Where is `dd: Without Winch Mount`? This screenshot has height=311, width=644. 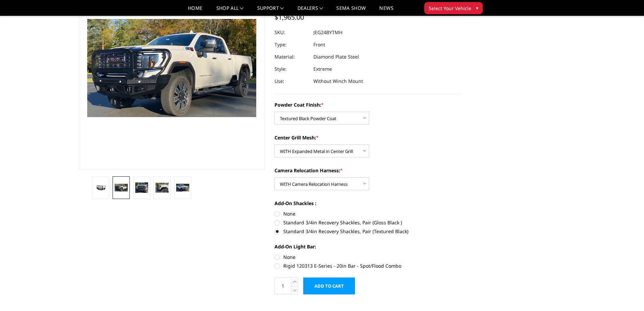
dd: Without Winch Mount is located at coordinates (338, 81).